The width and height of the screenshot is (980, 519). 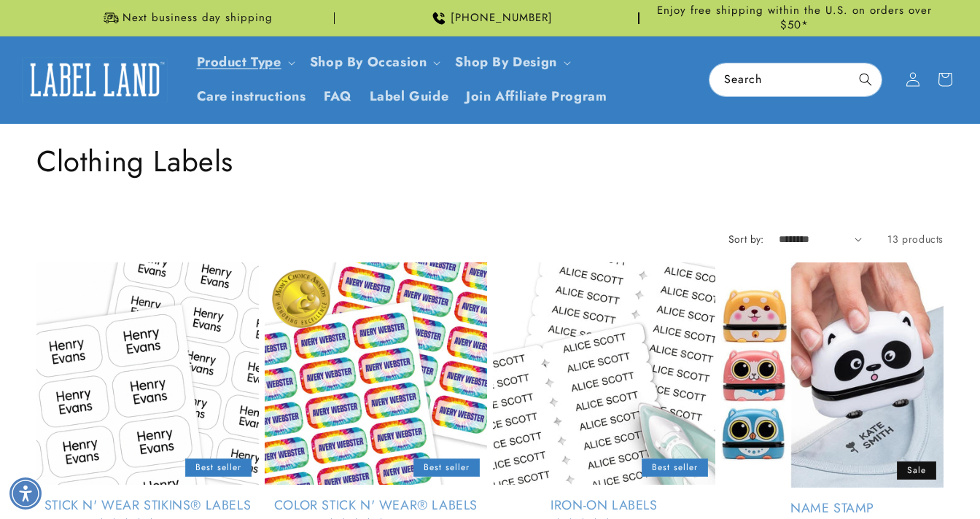 I want to click on div: Accessibility Menu, so click(x=26, y=493).